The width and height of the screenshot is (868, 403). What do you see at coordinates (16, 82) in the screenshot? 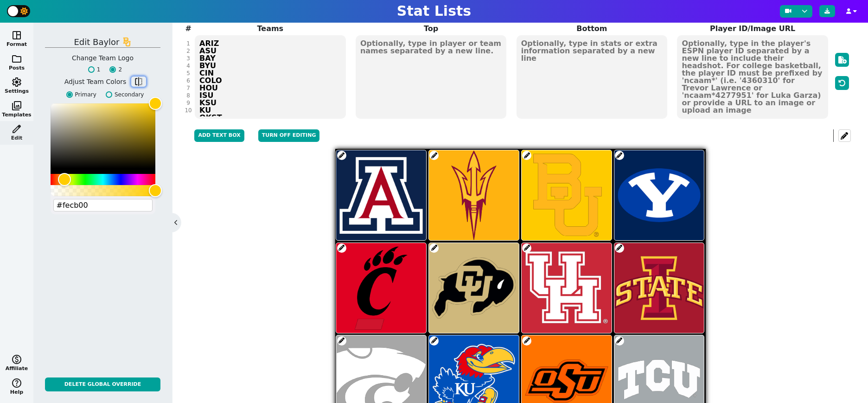
I see `span: settings` at bounding box center [16, 82].